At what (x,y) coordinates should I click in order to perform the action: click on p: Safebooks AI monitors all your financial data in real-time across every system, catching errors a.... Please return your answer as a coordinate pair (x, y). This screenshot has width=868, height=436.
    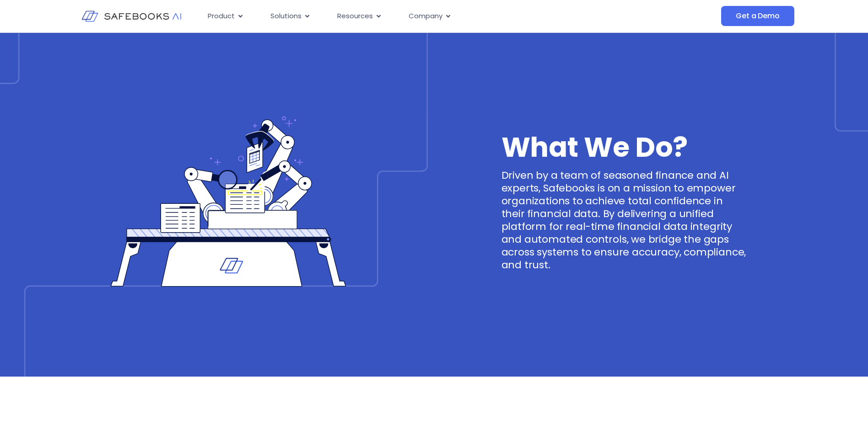
    Looking at the image, I should click on (434, 406).